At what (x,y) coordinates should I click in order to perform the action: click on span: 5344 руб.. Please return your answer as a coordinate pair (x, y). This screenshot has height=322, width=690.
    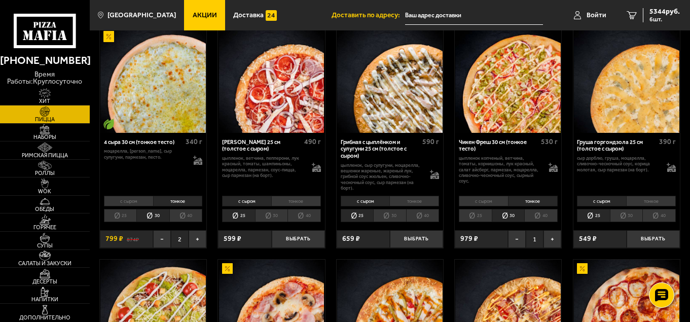
    Looking at the image, I should click on (664, 12).